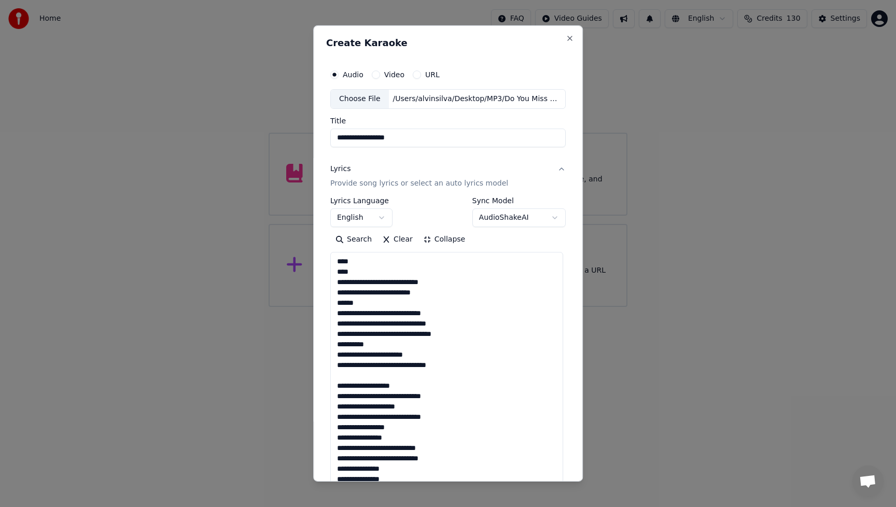  What do you see at coordinates (397, 240) in the screenshot?
I see `button: Clear` at bounding box center [397, 240].